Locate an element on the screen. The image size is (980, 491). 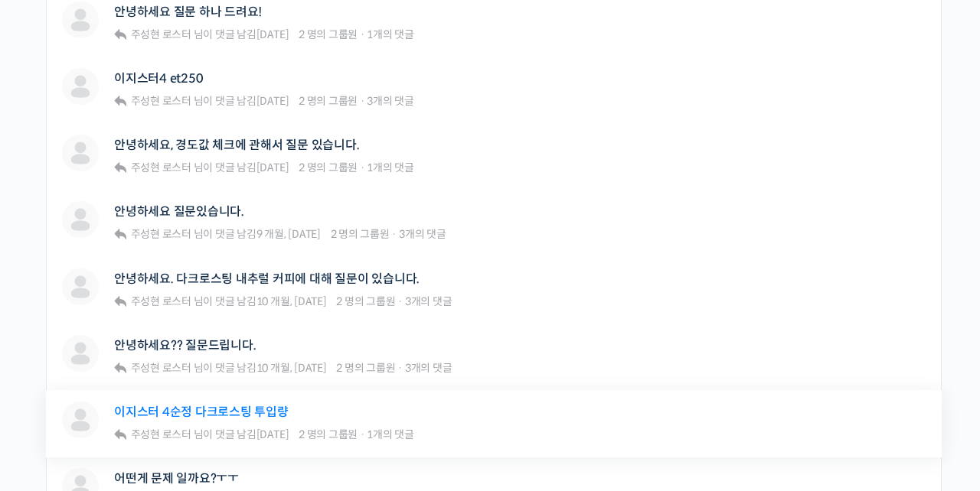
a: 어떤게 문제 일까요?ㅜㅜ is located at coordinates (176, 478).